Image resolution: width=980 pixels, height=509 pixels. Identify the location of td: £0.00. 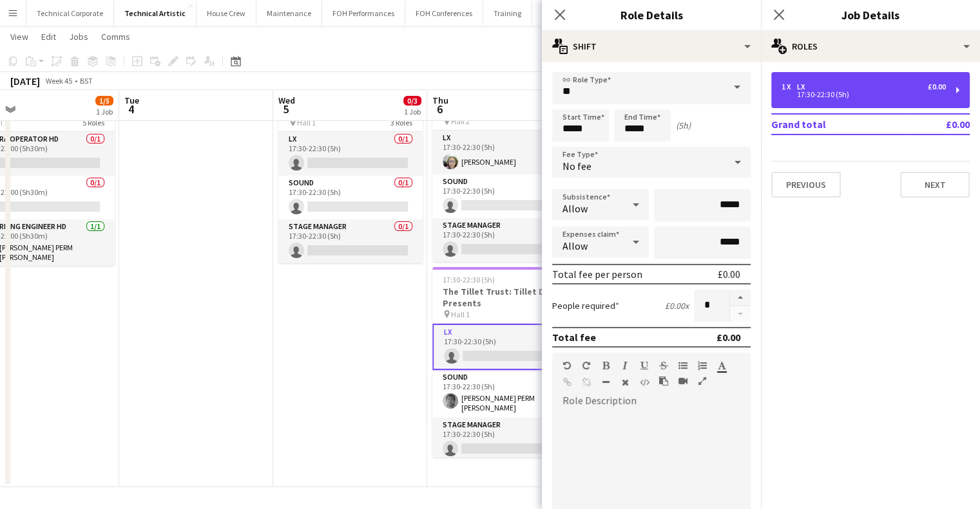
(939, 124).